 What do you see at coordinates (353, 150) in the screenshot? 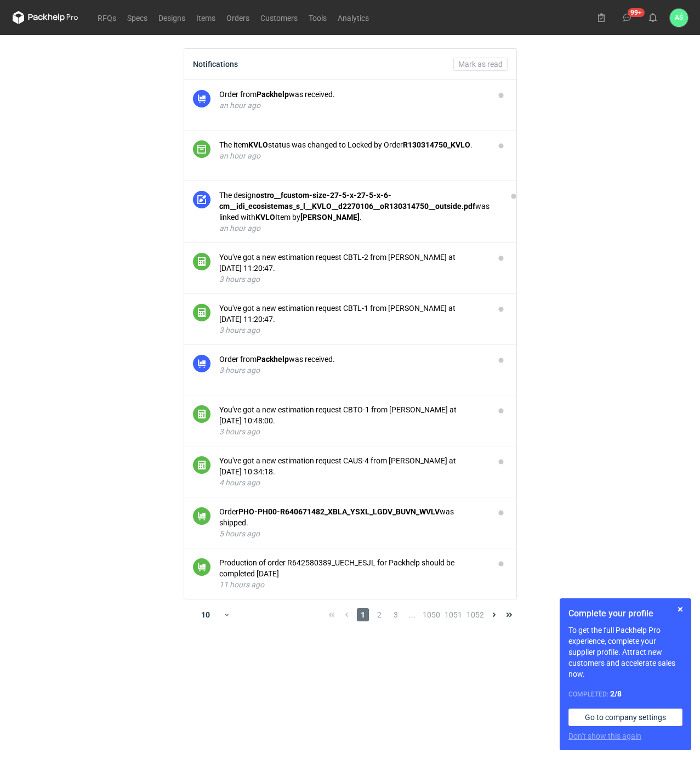
I see `button: The itemKVLOstatus was changed to Locked by OrderR130314750_KVLO.an hour ago` at bounding box center [353, 150].